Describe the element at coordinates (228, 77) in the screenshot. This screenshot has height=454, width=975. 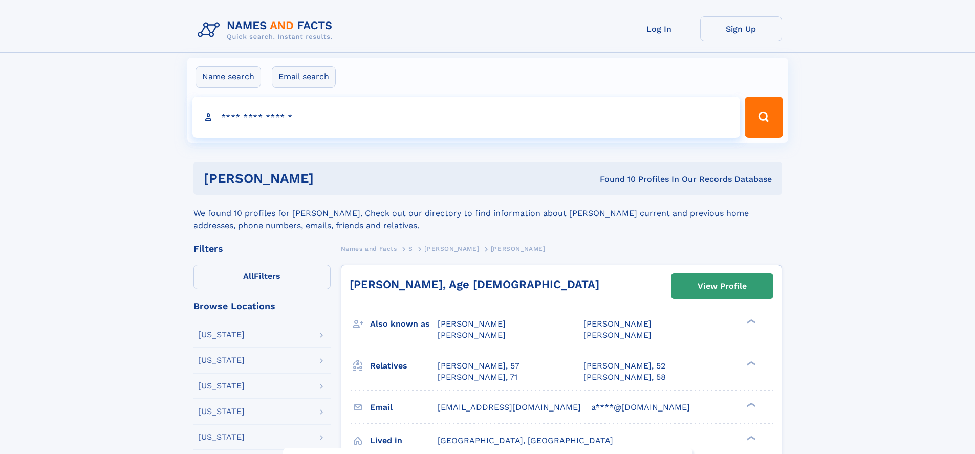
I see `label: Name search` at that location.